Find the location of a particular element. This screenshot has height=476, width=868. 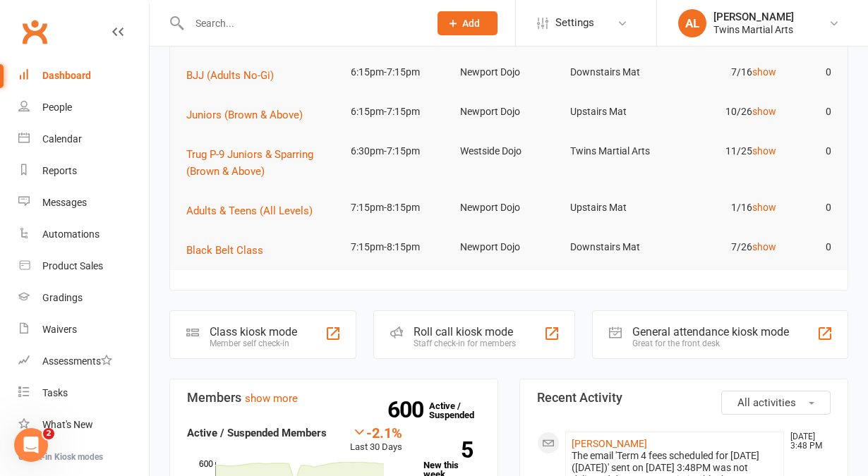

span: Settings is located at coordinates (575, 23).